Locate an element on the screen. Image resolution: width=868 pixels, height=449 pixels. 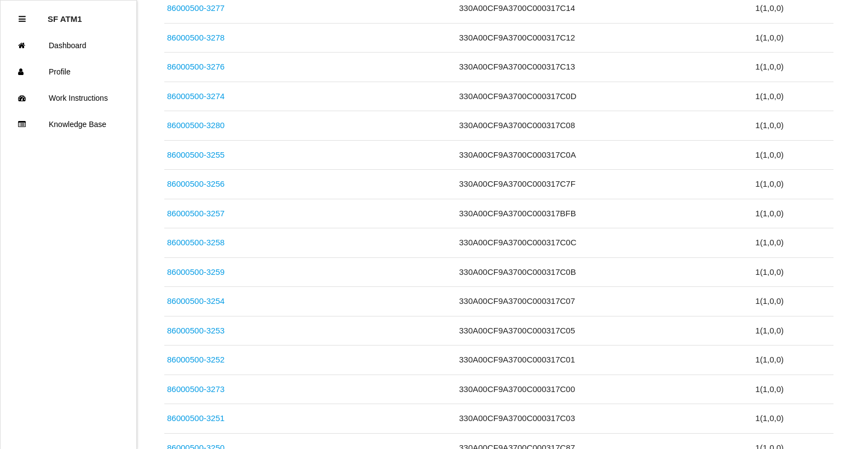
a: 86000500-3251 is located at coordinates (195, 418).